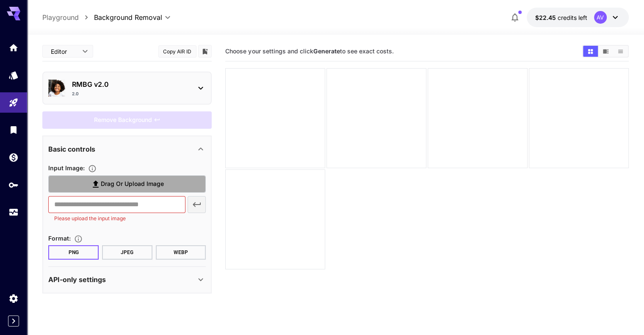 This screenshot has width=644, height=335. What do you see at coordinates (128, 18) in the screenshot?
I see `span: Background Removal` at bounding box center [128, 18].